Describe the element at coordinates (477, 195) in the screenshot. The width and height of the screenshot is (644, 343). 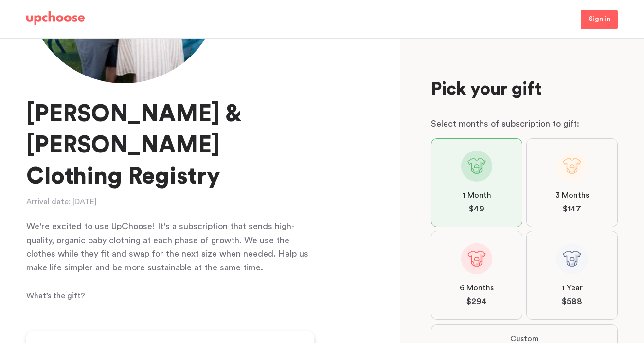
I see `span: 1 Month` at that location.